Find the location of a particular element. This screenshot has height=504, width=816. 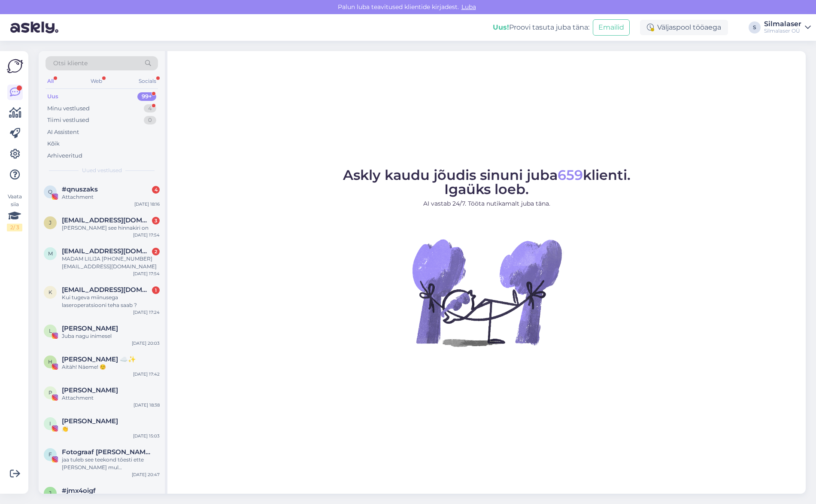

span: h is located at coordinates (50, 362).